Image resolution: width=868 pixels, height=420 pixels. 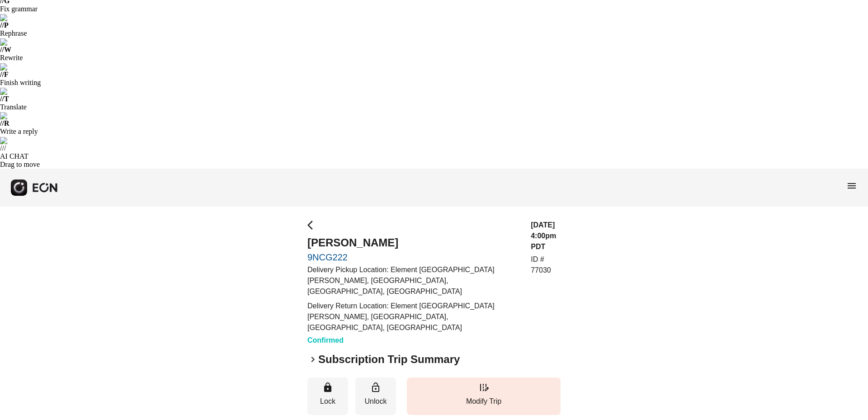 What do you see at coordinates (328, 401) in the screenshot?
I see `p: Lock` at bounding box center [328, 401].